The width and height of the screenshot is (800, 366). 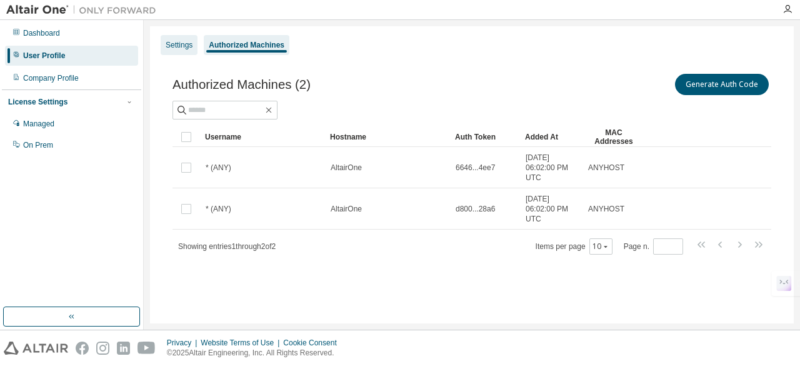 I want to click on div: Website Terms of Use, so click(x=242, y=343).